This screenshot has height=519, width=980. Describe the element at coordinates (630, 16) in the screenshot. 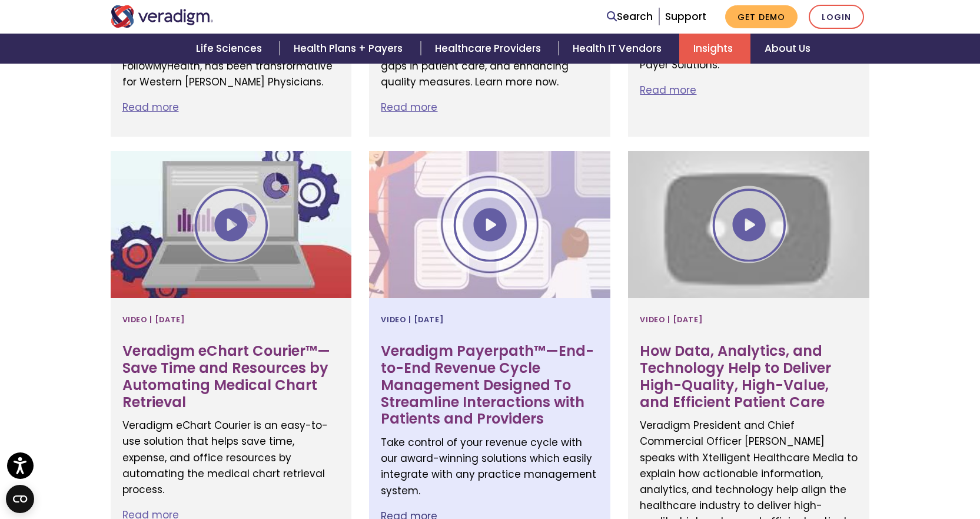

I see `a: Search` at that location.